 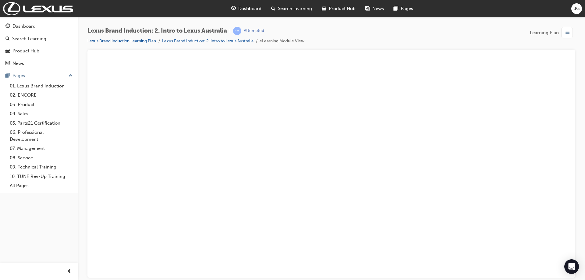 I want to click on button: JG, so click(x=576, y=9).